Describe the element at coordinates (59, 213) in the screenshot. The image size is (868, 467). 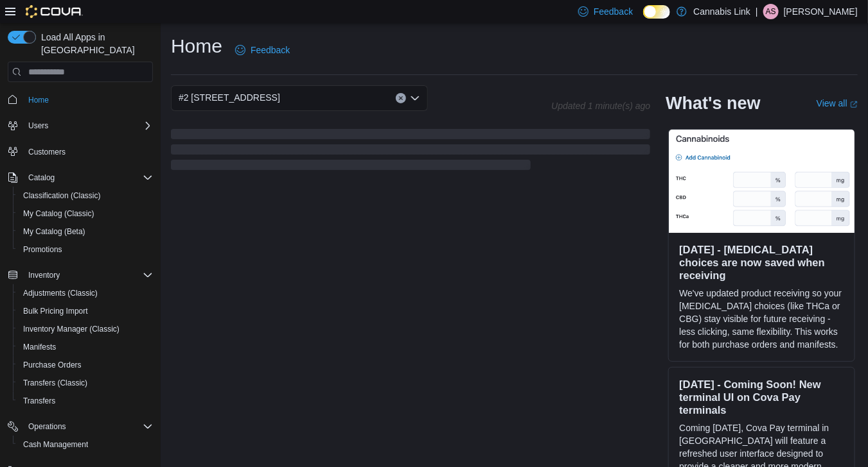
I see `a: My Catalog (Classic)` at that location.